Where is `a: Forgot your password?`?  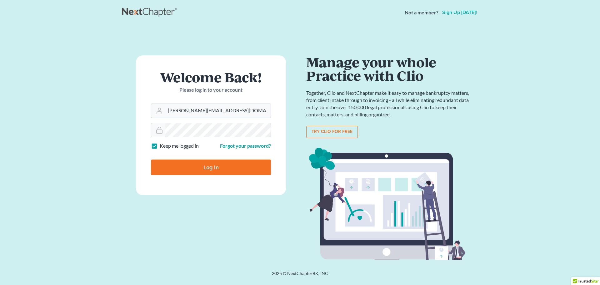
a: Forgot your password? is located at coordinates (245, 145).